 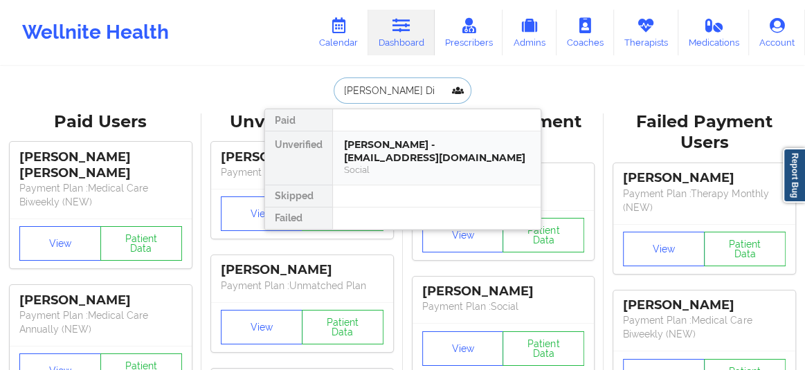 What do you see at coordinates (646, 33) in the screenshot?
I see `a: Therapists` at bounding box center [646, 33].